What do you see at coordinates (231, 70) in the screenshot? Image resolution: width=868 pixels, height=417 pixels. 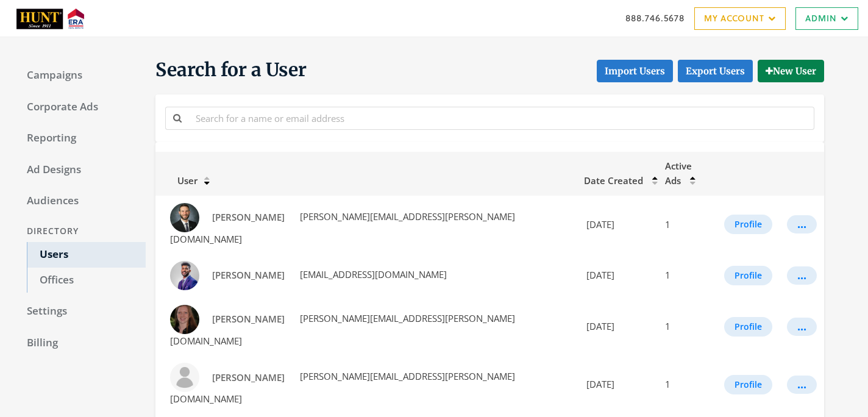 I see `span: Search for a User` at bounding box center [231, 70].